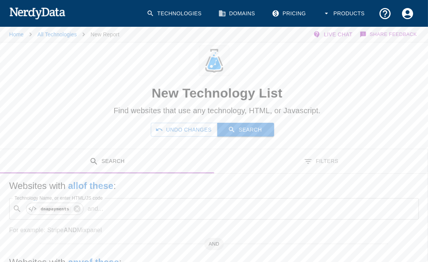  What do you see at coordinates (246, 130) in the screenshot?
I see `button: Search` at bounding box center [246, 130].